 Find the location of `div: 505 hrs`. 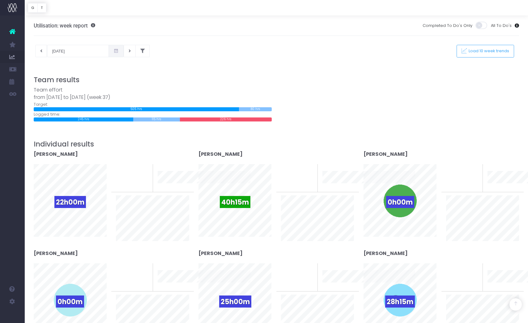

div: 505 hrs is located at coordinates (136, 109).